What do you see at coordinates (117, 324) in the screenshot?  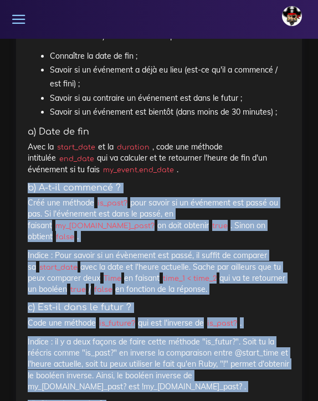 I see `code: is_future?` at bounding box center [117, 324].